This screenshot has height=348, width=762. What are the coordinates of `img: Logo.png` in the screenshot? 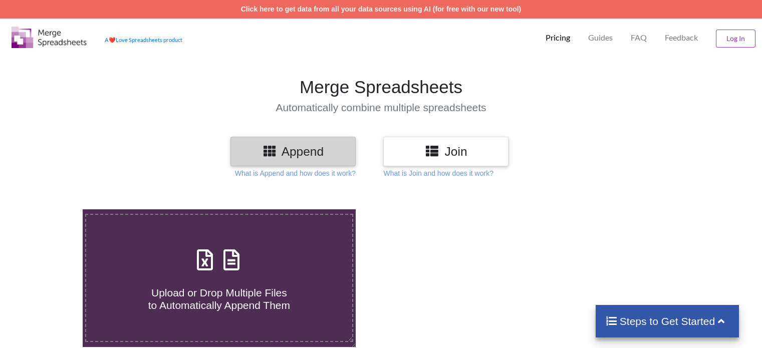 It's located at (49, 37).